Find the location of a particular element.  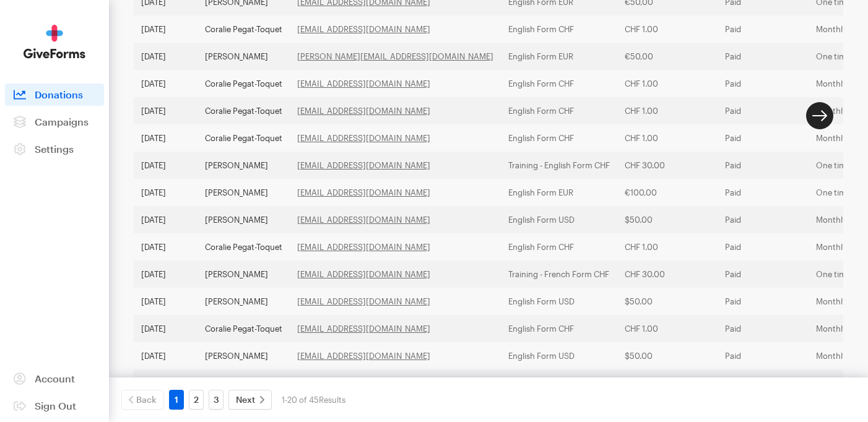

span: Settings is located at coordinates (54, 148).